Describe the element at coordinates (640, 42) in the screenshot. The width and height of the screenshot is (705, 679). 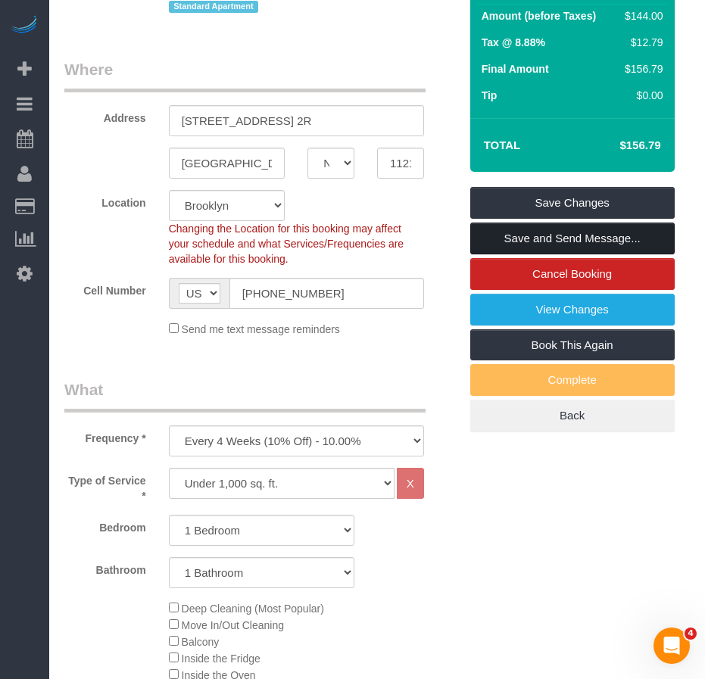
I see `div: $12.79` at that location.